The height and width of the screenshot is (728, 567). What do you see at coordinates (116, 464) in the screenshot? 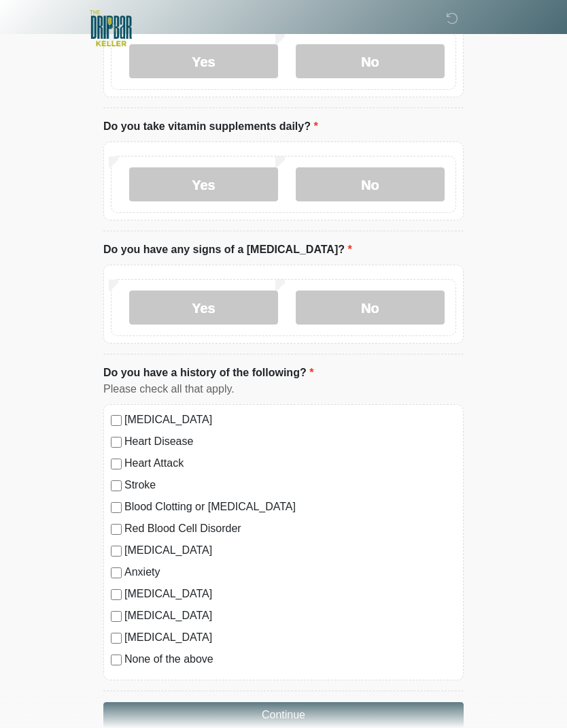
I see `input: Heart Attack` at bounding box center [116, 464].